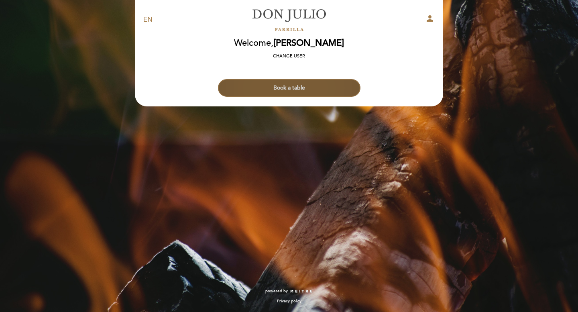  What do you see at coordinates (289, 291) in the screenshot?
I see `a: powered by` at bounding box center [289, 291].